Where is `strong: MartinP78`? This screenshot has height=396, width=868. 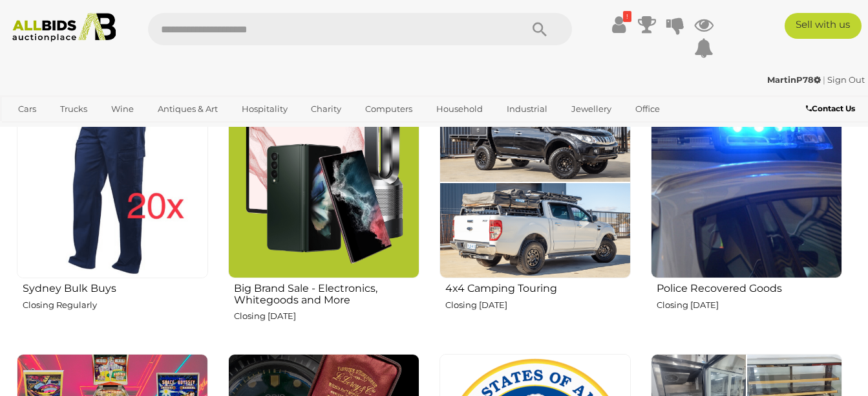
strong: MartinP78 is located at coordinates (794, 80).